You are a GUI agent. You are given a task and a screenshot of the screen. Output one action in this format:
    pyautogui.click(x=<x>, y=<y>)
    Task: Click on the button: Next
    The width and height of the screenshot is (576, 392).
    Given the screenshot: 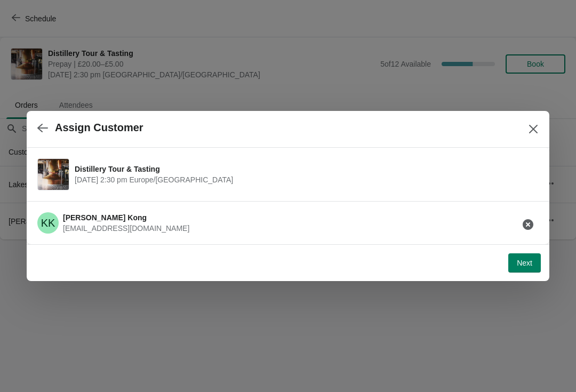 What is the action you would take?
    pyautogui.click(x=525, y=263)
    